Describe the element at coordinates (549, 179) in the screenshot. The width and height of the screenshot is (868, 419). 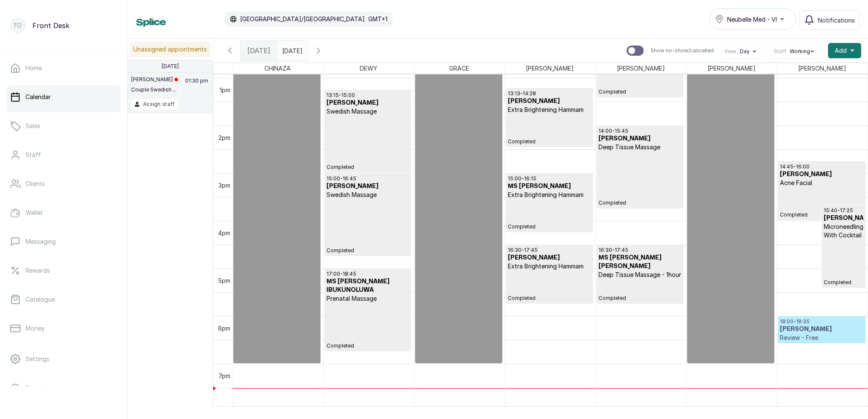
I see `p: 15:00 - 16:15` at that location.